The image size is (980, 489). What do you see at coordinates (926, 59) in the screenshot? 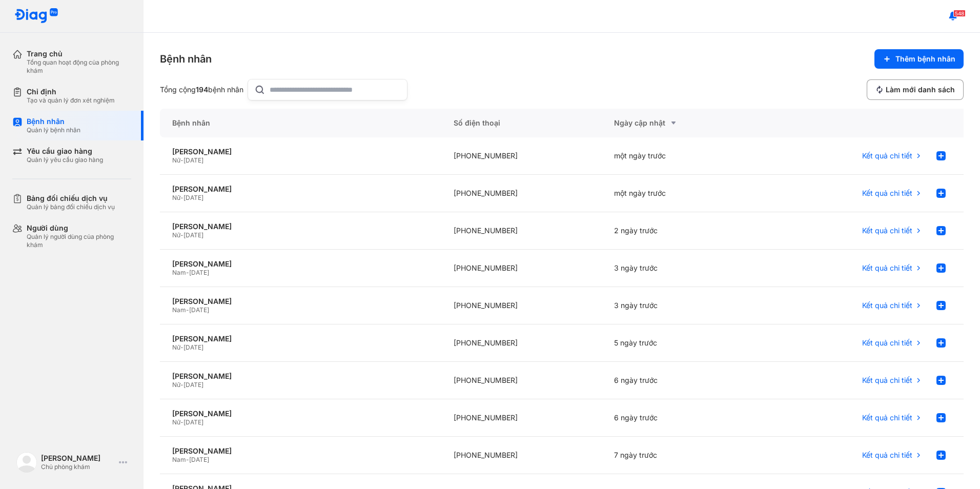
I see `span: Thêm bệnh nhân` at bounding box center [926, 59].